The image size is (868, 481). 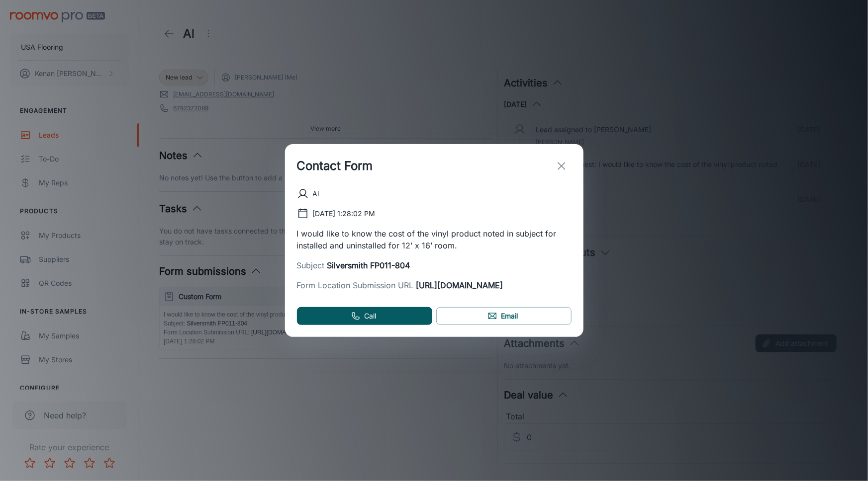 I want to click on span: Subject, so click(x=311, y=266).